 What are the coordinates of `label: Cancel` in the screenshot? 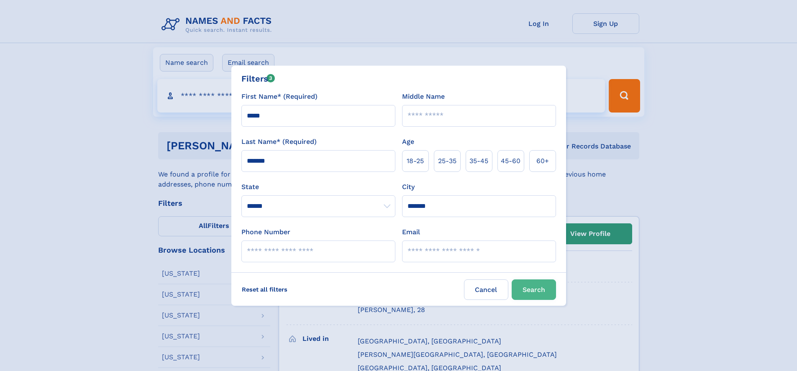 It's located at (486, 290).